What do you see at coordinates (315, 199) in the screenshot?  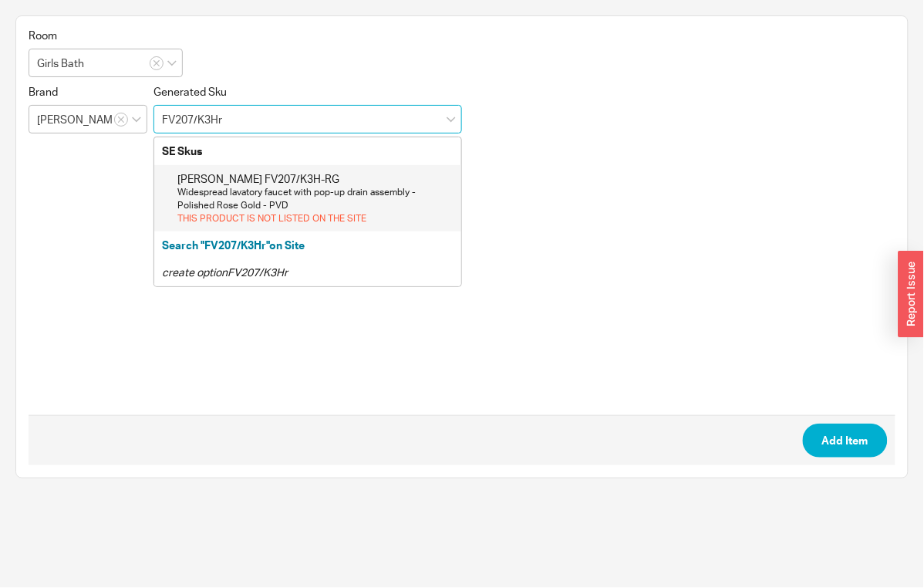 I see `div: Widespread lavatory faucet with pop-up drain assembly - Polished Rose Gold - PVD` at bounding box center [315, 199].